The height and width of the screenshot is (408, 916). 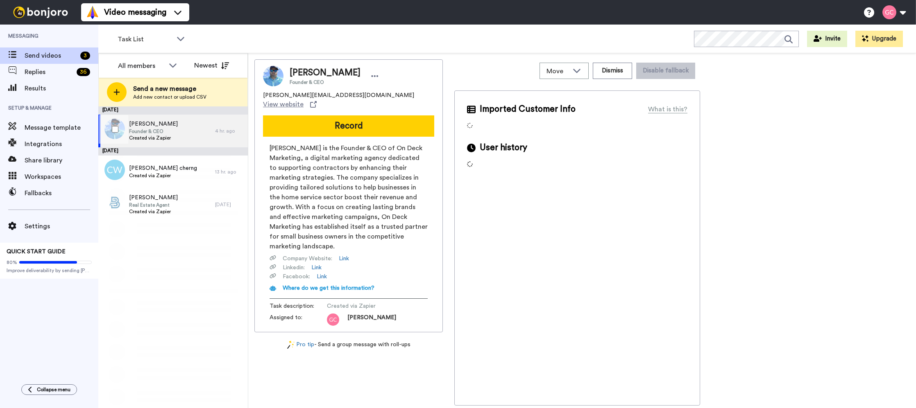 What do you see at coordinates (229, 172) in the screenshot?
I see `div: 13 hr. ago` at bounding box center [229, 172].